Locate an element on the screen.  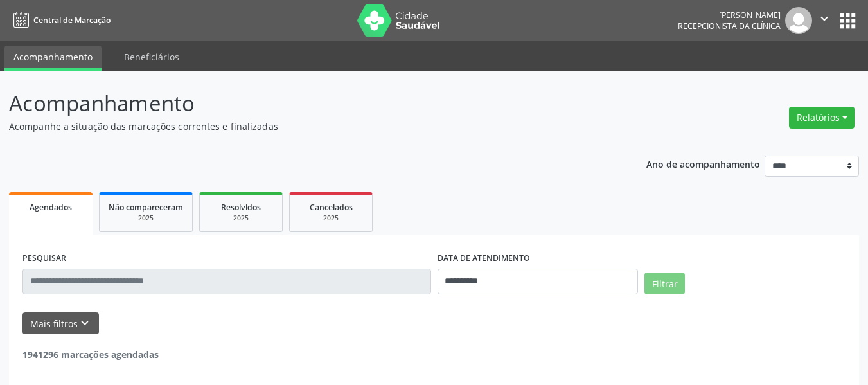
a: Central de Marcação is located at coordinates (60, 20).